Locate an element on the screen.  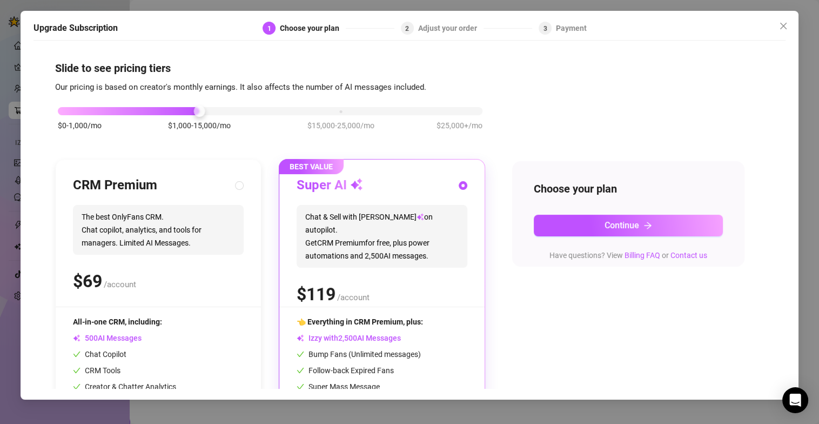
span: Follow-back Expired Fans is located at coordinates (345, 370).